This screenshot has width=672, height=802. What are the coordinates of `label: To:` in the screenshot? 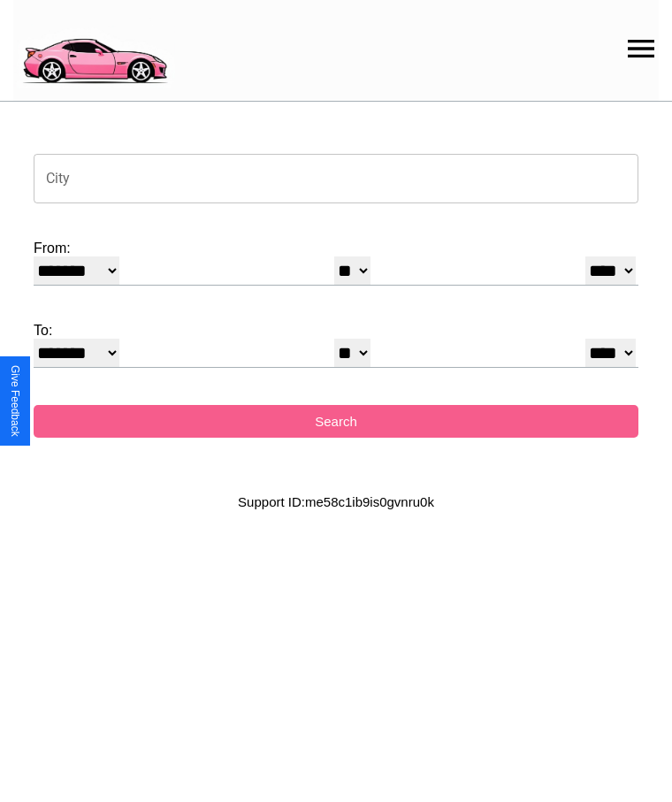 It's located at (336, 331).